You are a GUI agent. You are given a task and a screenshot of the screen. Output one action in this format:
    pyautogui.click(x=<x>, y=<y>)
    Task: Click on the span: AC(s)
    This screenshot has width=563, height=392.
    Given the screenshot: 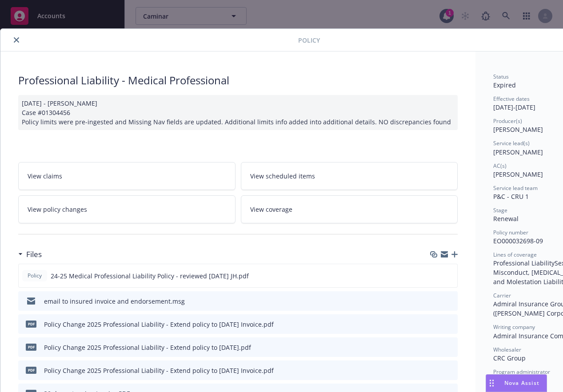 What is the action you would take?
    pyautogui.click(x=500, y=166)
    